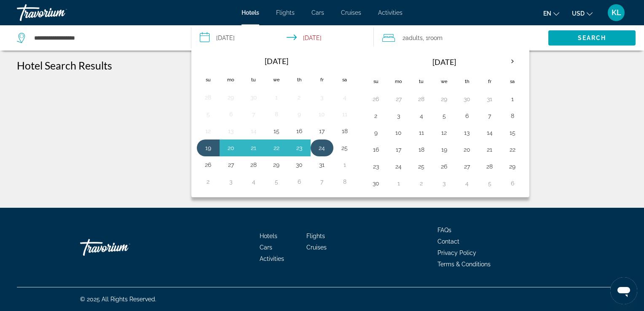 This screenshot has width=644, height=311. What do you see at coordinates (461, 38) in the screenshot?
I see `button: Travelers: 2 adults, 0 children` at bounding box center [461, 38].